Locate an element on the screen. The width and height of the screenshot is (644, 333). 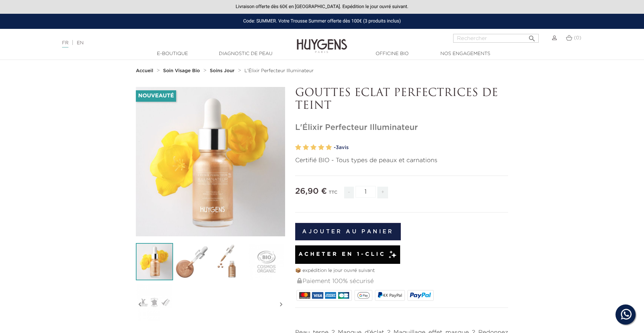
p: 📦 expédition le jour ouvré suivant is located at coordinates (402, 271).